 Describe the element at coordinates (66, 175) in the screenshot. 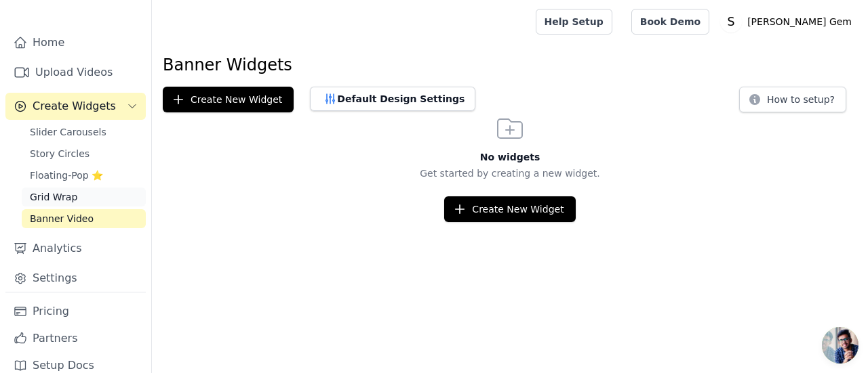

I see `span: Floating-Pop ⭐` at that location.